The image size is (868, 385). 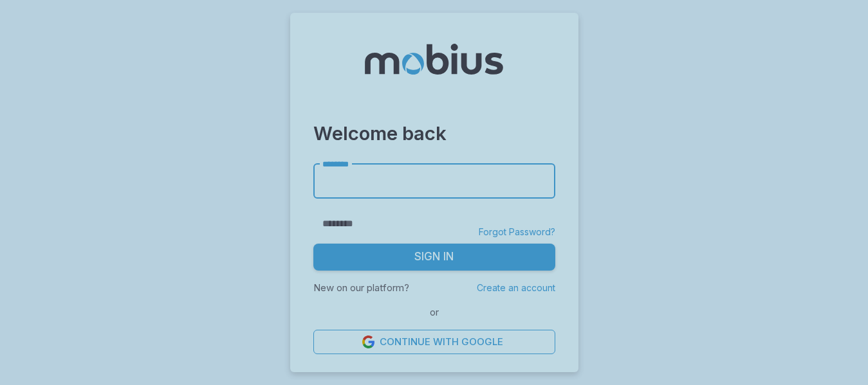 What do you see at coordinates (516, 287) in the screenshot?
I see `a: Create an account` at bounding box center [516, 287].